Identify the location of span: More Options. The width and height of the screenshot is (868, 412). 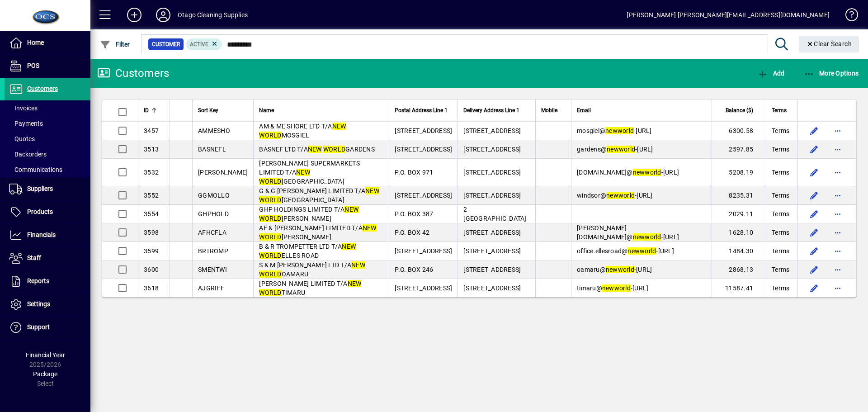
(831, 74).